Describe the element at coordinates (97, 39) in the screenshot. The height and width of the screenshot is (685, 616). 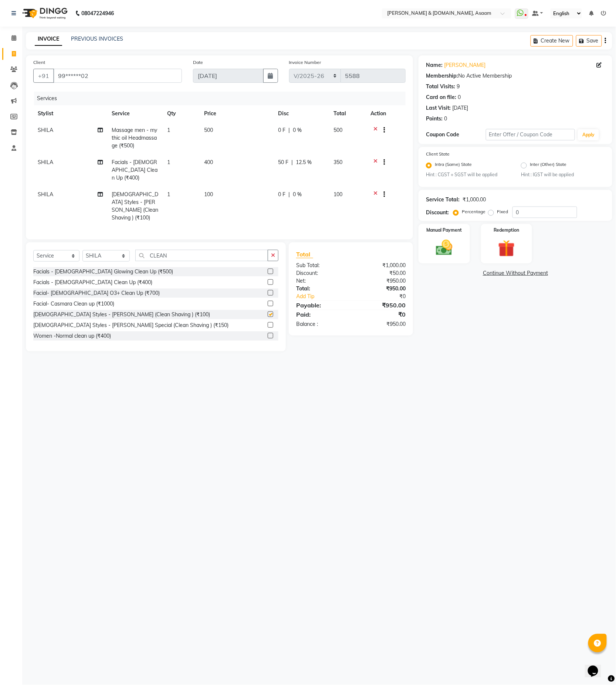
I see `a: PREVIOUS INVOICES` at that location.